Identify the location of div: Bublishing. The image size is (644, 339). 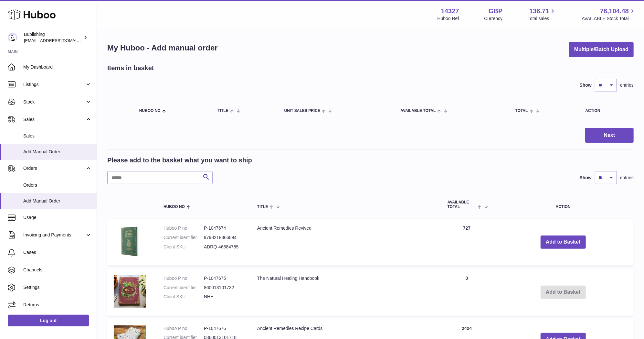
(53, 38).